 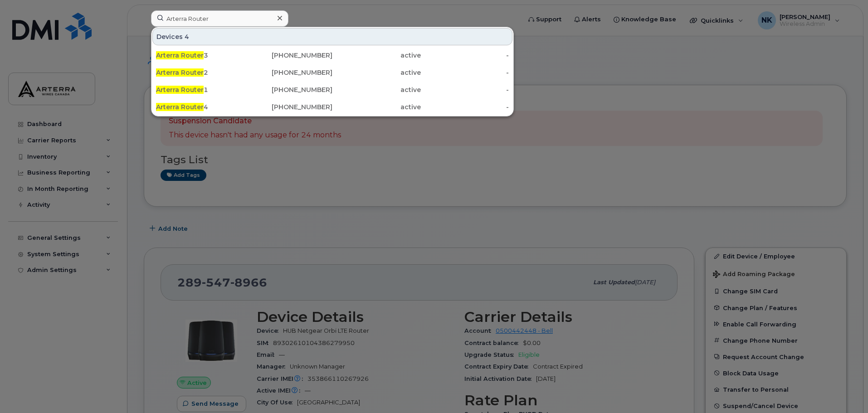 What do you see at coordinates (332, 37) in the screenshot?
I see `div: Devices` at bounding box center [332, 37].